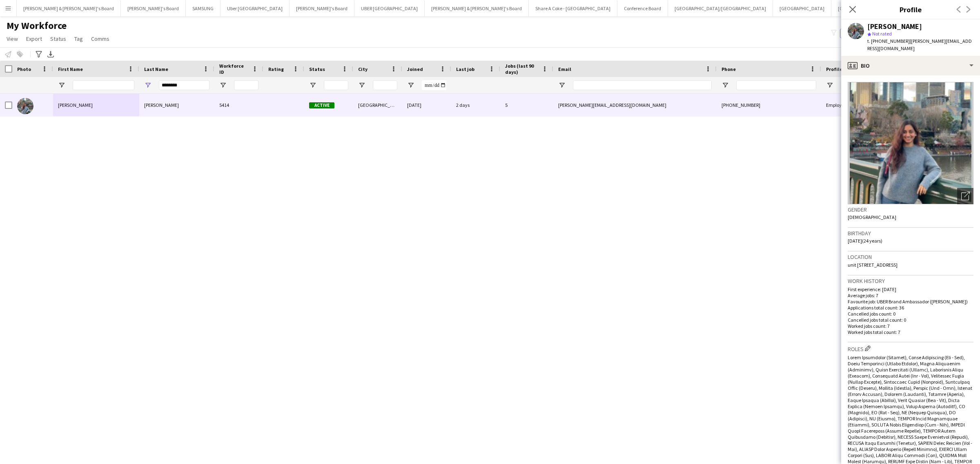 Image resolution: width=980 pixels, height=464 pixels. Describe the element at coordinates (910, 319) in the screenshot. I see `p: Cancelled jobs total count: 0` at that location.